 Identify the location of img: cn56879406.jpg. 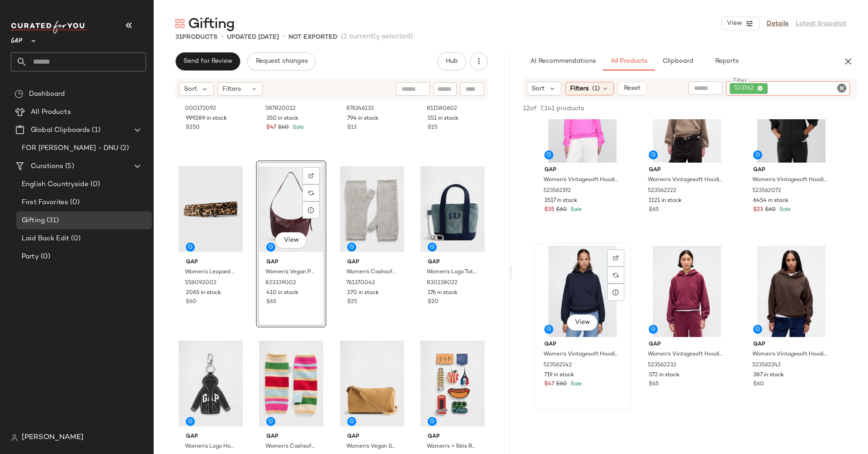
(582, 292).